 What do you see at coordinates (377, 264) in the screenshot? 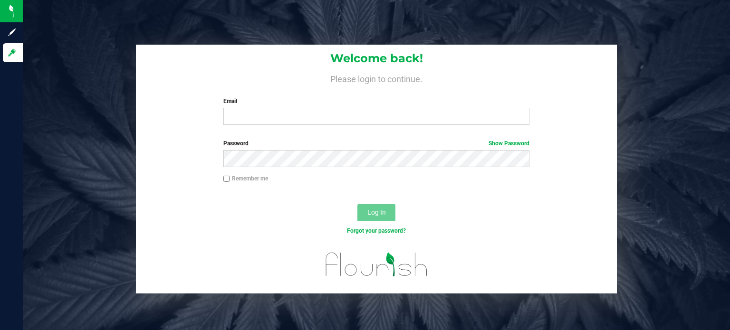
I see `img: flourish_logo.svg` at bounding box center [377, 264].